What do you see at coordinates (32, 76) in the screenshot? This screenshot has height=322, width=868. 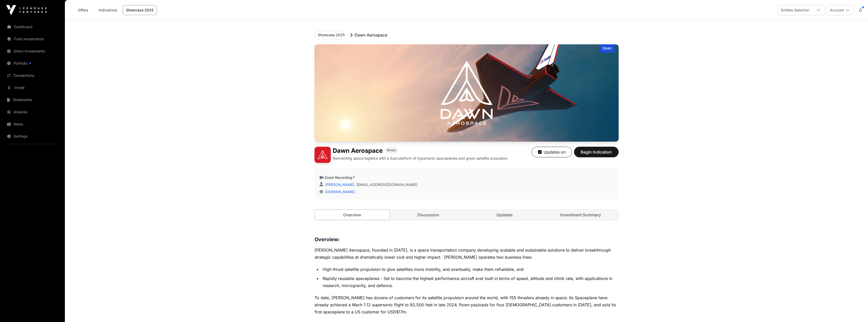 I see `a: Transactions` at bounding box center [32, 76].